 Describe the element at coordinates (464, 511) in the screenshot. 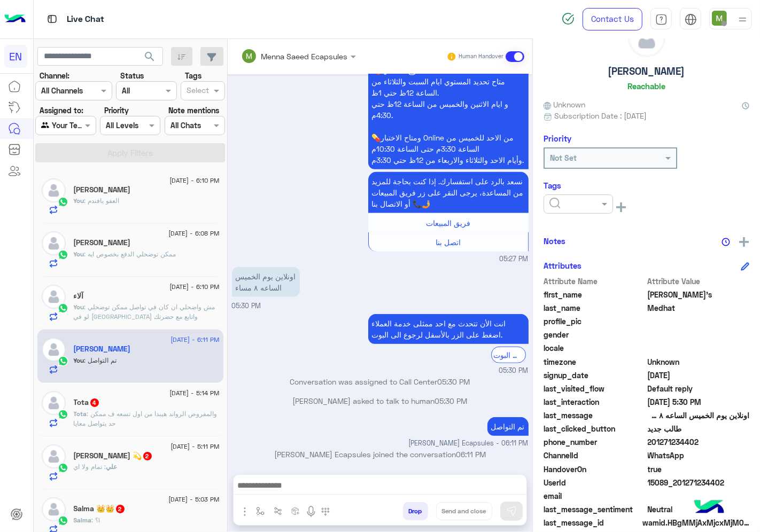

I see `button: Send and close` at that location.